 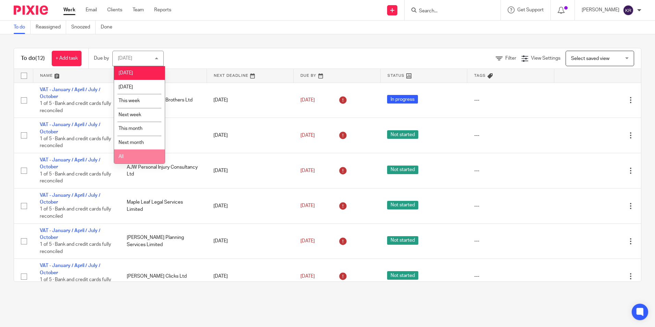 What do you see at coordinates (129, 101) in the screenshot?
I see `span: This week` at bounding box center [129, 101].